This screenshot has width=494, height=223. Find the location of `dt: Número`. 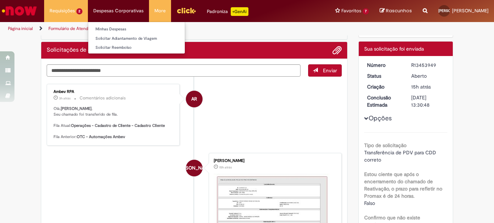

dt: Número is located at coordinates (384, 65).